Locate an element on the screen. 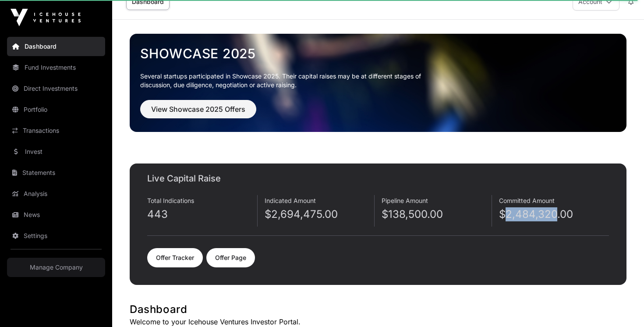 This screenshot has width=644, height=327. button: View Showcase 2025 Offers is located at coordinates (198, 109).